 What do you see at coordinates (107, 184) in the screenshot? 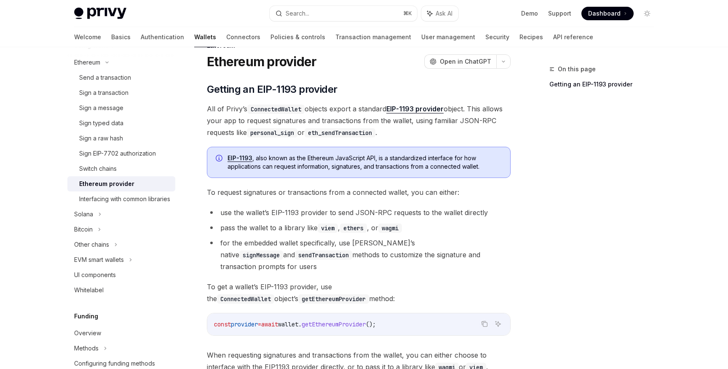
I see `div: Ethereum provider` at bounding box center [107, 184].